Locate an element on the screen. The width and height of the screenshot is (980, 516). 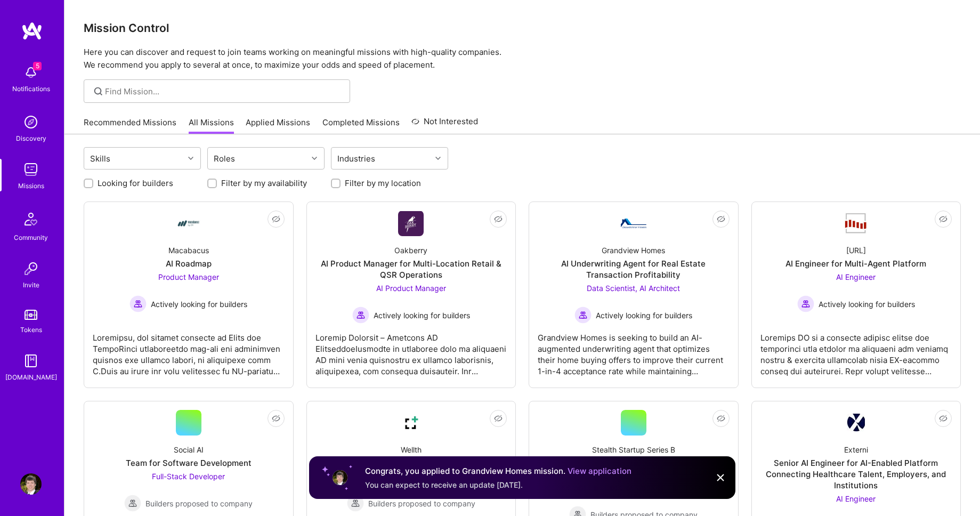
div: Invite is located at coordinates (31, 285).